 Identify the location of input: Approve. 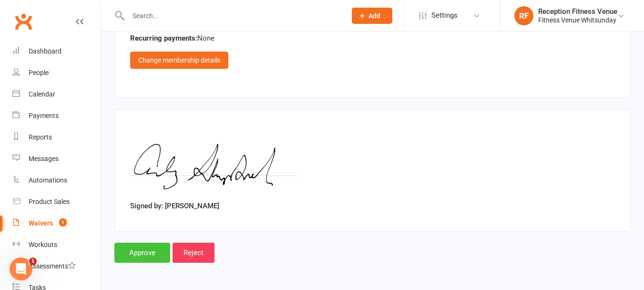
(142, 253).